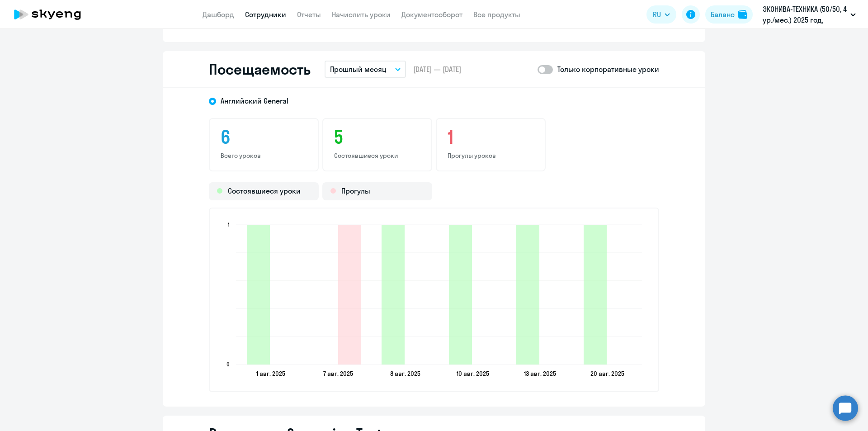 This screenshot has height=431, width=868. I want to click on h3: 5, so click(377, 137).